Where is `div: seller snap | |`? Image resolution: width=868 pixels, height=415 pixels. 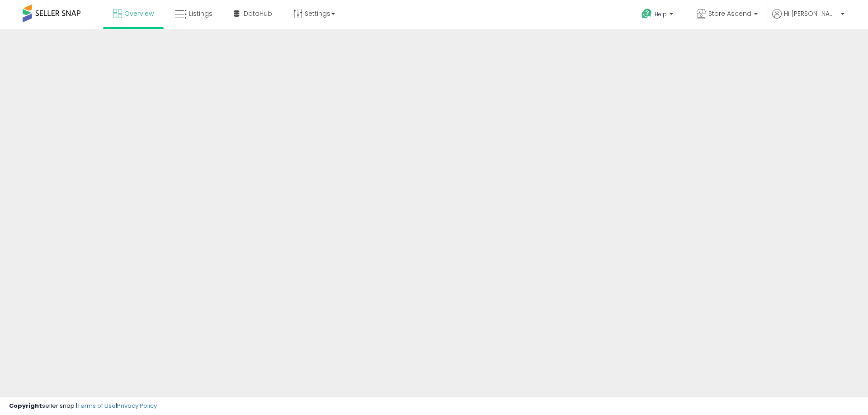 div: seller snap | | is located at coordinates (83, 406).